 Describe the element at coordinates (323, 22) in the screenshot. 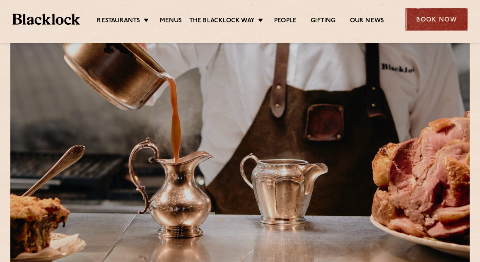

I see `a: Gifting` at that location.